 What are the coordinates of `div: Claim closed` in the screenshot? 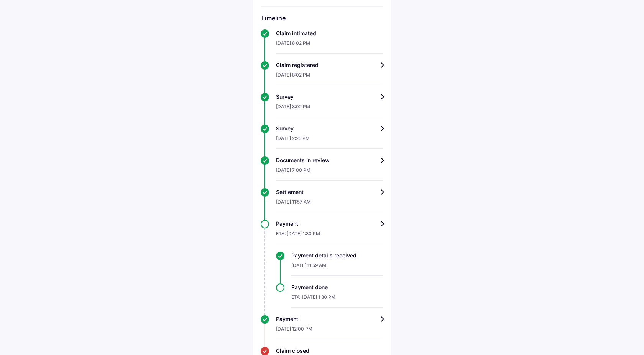 It's located at (329, 351).